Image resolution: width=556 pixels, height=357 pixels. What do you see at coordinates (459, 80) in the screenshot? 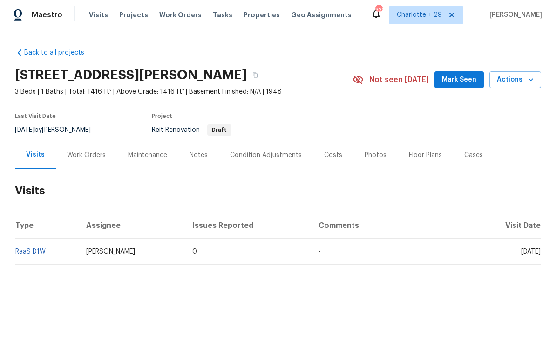
I see `span: Mark Seen` at bounding box center [459, 80].